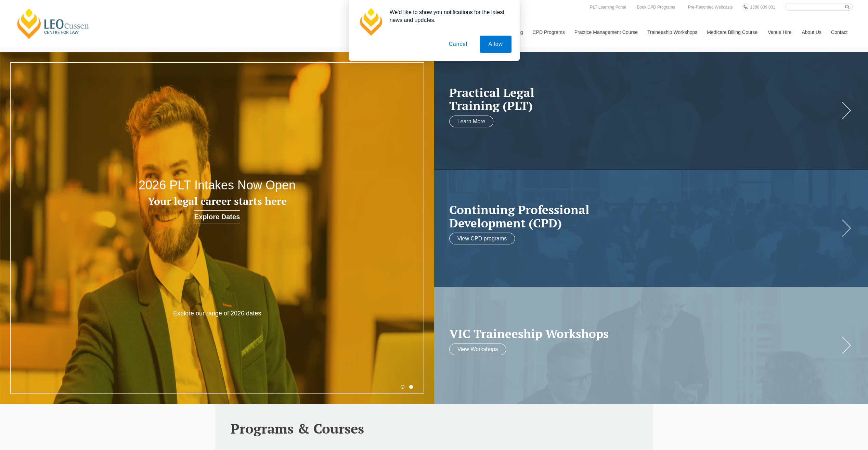 The height and width of the screenshot is (450, 868). I want to click on button: Allow, so click(496, 44).